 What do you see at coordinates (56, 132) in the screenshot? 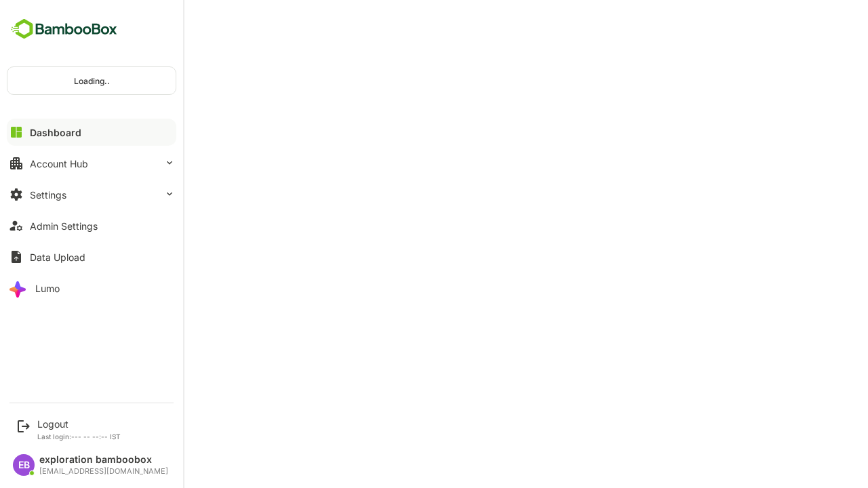
I see `div: Dashboard` at bounding box center [56, 132].